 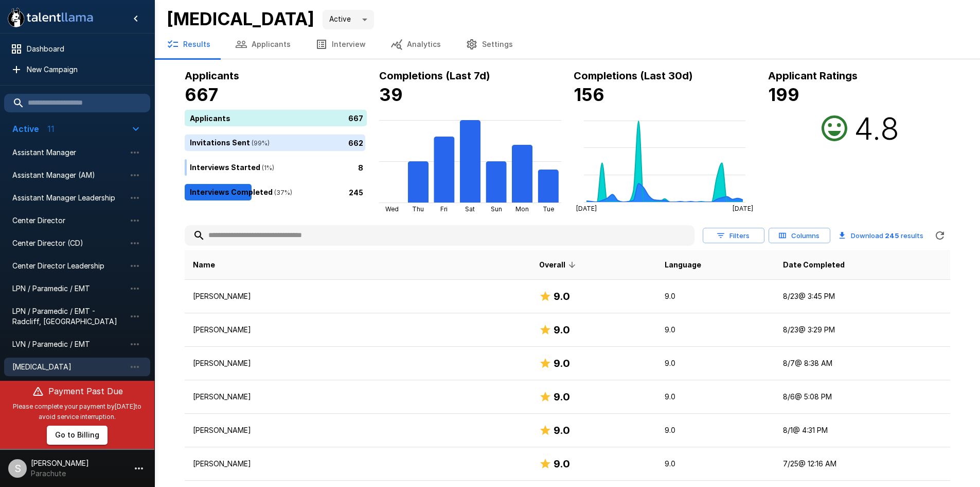 I want to click on td: 7/25 @ 12:16 AM, so click(x=863, y=463).